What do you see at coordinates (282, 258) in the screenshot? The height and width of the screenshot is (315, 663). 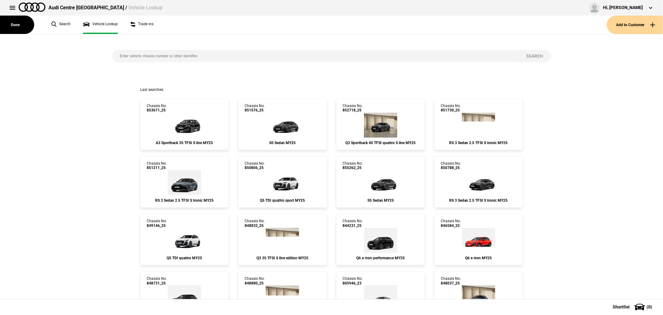 I see `div: Q3 35 TFSI S line edition MY25` at bounding box center [282, 258].